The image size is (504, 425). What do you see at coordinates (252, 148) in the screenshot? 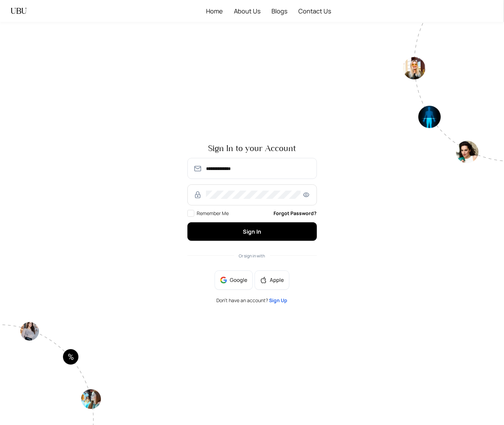
I see `span: Sign In to your Account` at bounding box center [252, 148].